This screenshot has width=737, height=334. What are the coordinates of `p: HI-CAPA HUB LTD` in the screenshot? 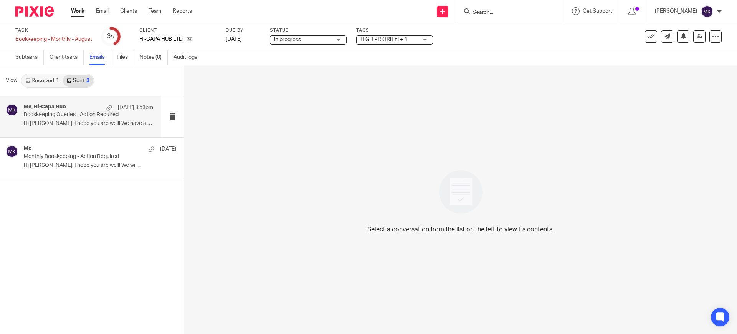 It's located at (161, 39).